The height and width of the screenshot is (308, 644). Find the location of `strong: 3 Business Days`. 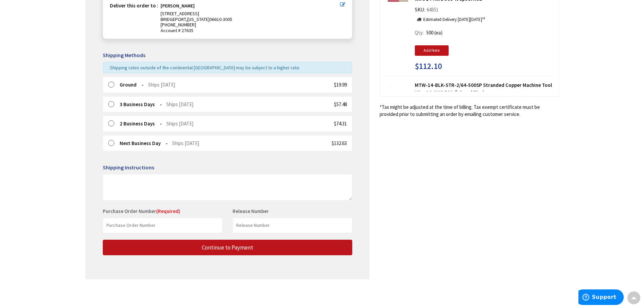

strong: 3 Business Days is located at coordinates (140, 104).